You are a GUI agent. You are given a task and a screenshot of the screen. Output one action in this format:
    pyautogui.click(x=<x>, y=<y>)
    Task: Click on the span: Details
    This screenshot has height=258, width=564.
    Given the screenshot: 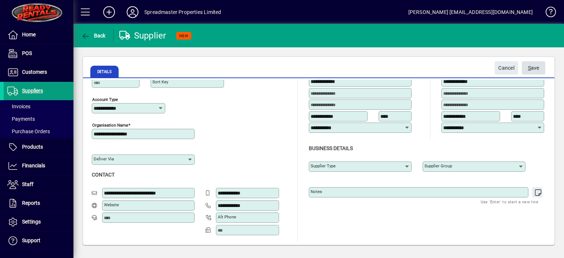 What is the action you would take?
    pyautogui.click(x=104, y=72)
    